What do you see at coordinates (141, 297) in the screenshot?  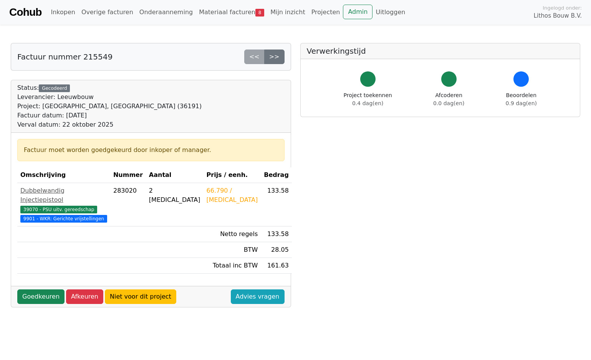 I see `a: Niet voor dit project` at bounding box center [141, 297].